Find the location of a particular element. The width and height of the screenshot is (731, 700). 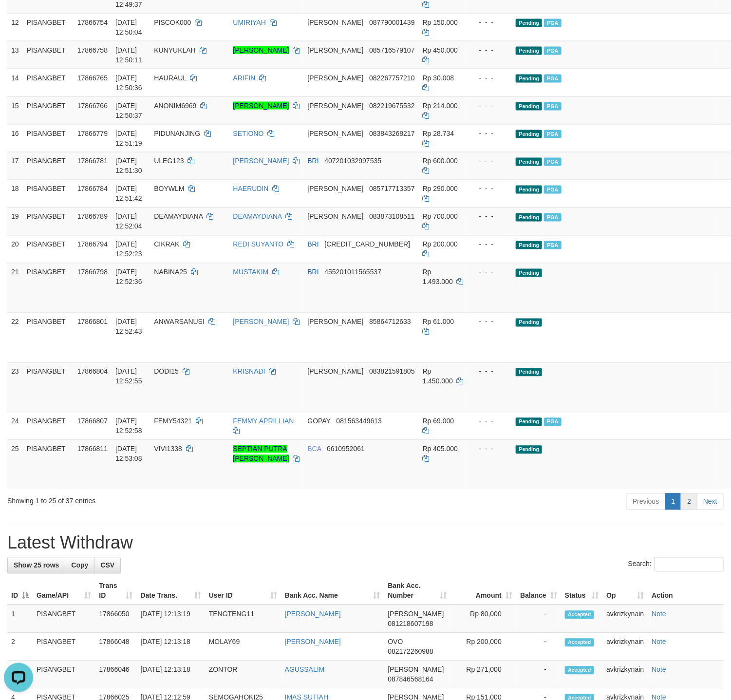

span: Marked by avkrizkynain is located at coordinates (552, 78).